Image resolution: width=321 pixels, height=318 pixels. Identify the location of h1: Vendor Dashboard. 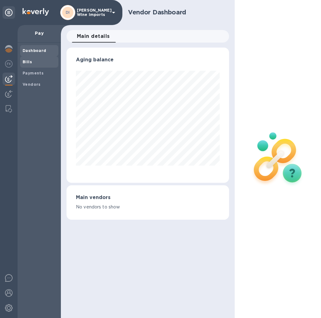
(176, 12).